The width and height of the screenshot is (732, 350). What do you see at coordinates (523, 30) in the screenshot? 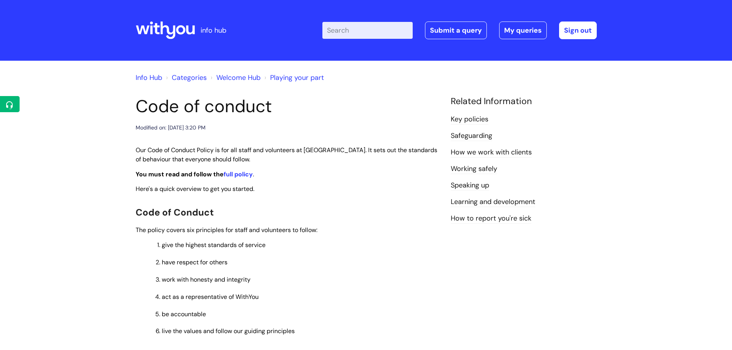
I see `a: My queries` at bounding box center [523, 30].